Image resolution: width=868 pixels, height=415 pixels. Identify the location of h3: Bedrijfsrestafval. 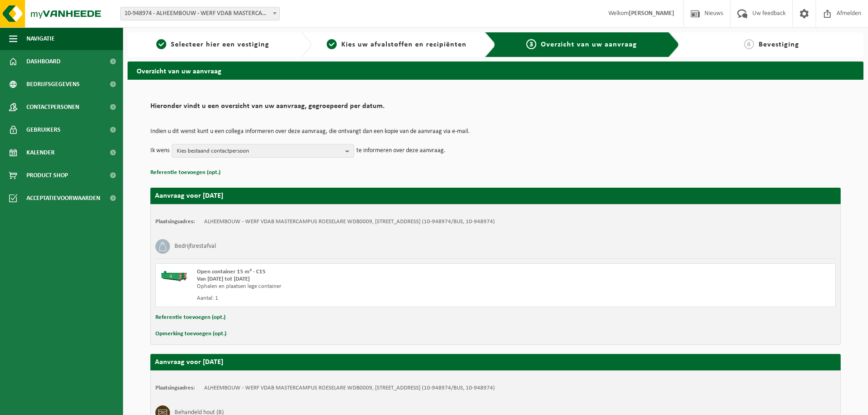
(195, 246).